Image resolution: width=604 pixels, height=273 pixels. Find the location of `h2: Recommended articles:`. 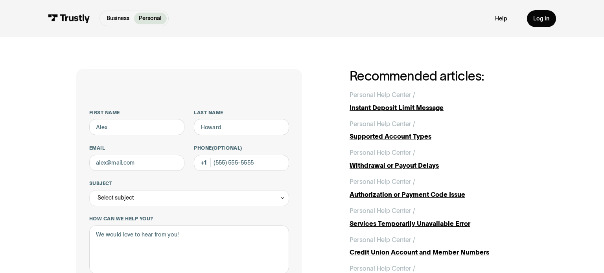

h2: Recommended articles: is located at coordinates (439, 76).